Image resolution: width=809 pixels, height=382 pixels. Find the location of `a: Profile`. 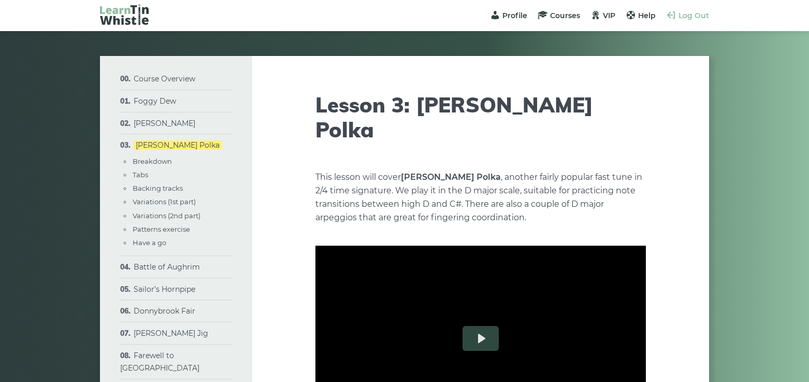

a: Profile is located at coordinates (509, 16).